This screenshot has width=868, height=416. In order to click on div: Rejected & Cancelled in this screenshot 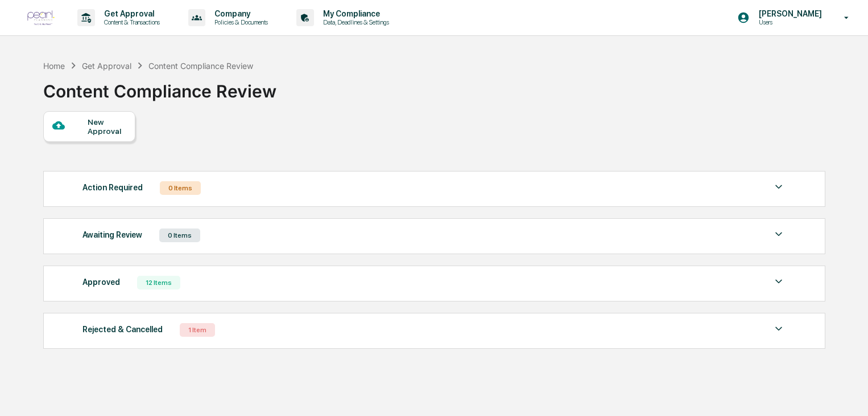, I will do `click(122, 330)`.